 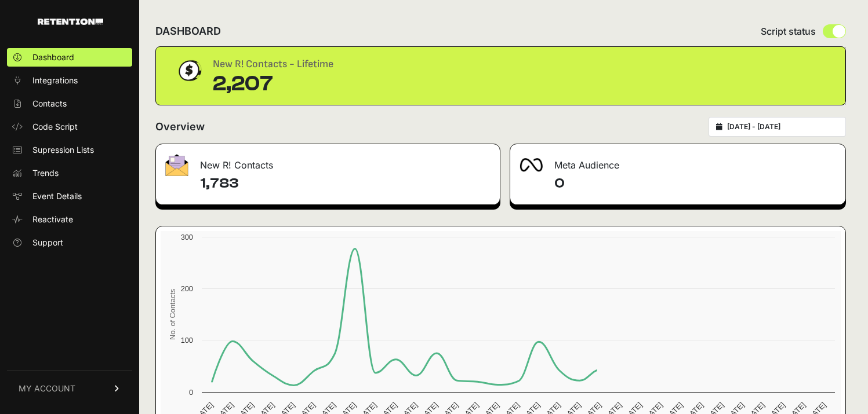 I want to click on h4: 1,783, so click(x=345, y=183).